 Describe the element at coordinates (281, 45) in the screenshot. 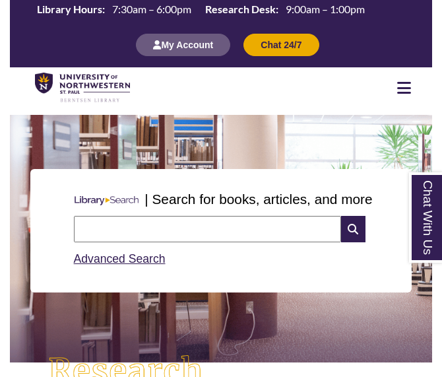

I see `button: Chat 24/7` at that location.